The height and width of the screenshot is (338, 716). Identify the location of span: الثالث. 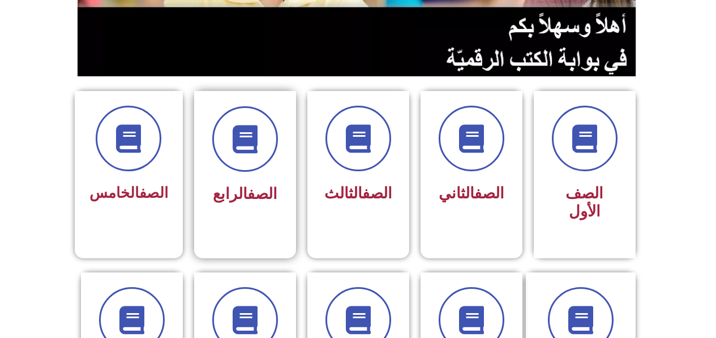
(358, 194).